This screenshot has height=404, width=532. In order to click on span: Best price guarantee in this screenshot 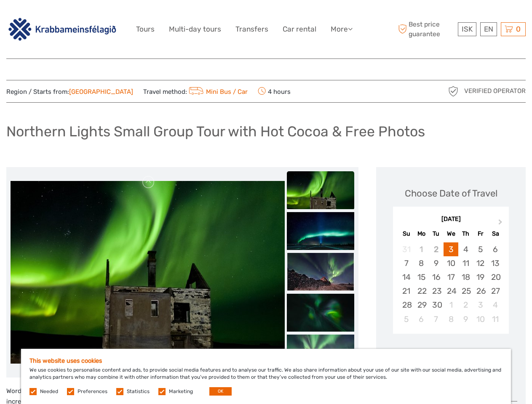, I will do `click(425, 29)`.